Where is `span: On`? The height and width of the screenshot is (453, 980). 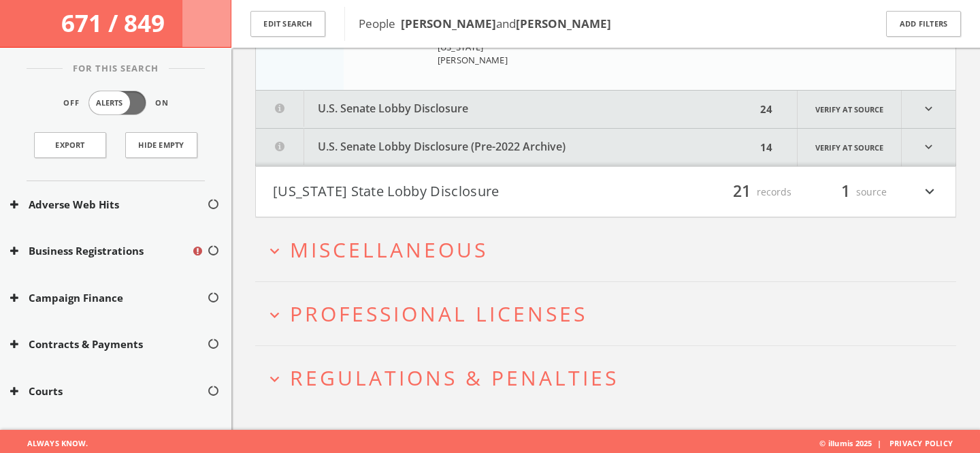
span: On is located at coordinates (162, 103).